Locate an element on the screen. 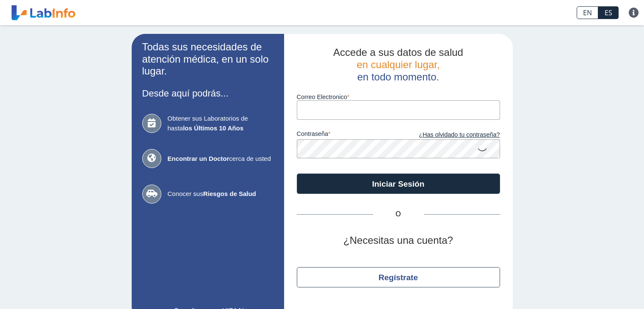 The width and height of the screenshot is (644, 309). b: los Últimos 10 Años is located at coordinates (213, 128).